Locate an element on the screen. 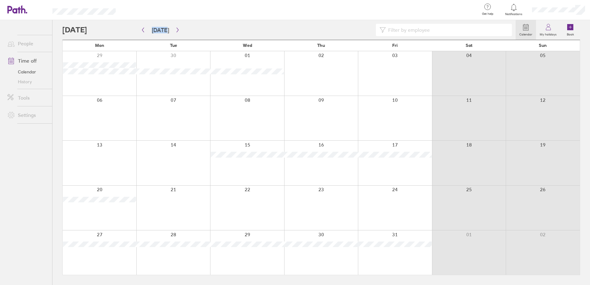 This screenshot has height=285, width=590. label: Book is located at coordinates (570, 34).